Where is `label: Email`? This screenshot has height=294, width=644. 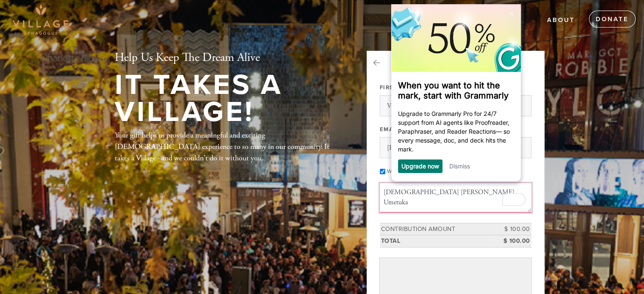 label: Email is located at coordinates (390, 129).